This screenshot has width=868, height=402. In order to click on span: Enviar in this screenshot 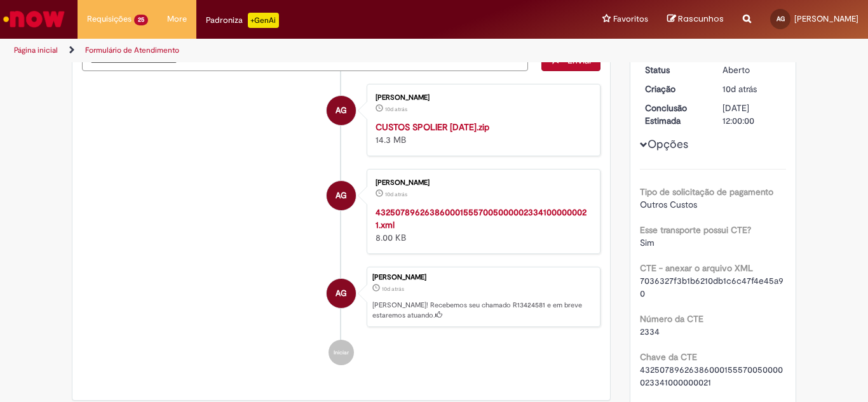, I will do `click(580, 60)`.